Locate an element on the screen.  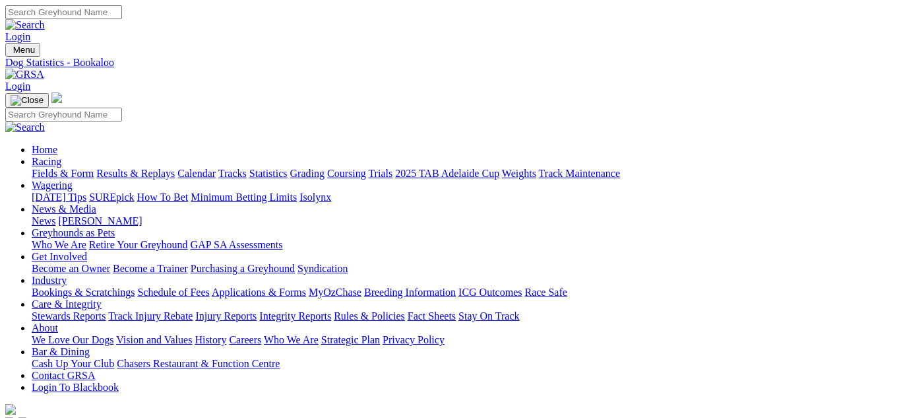
img: GRSA is located at coordinates (24, 75).